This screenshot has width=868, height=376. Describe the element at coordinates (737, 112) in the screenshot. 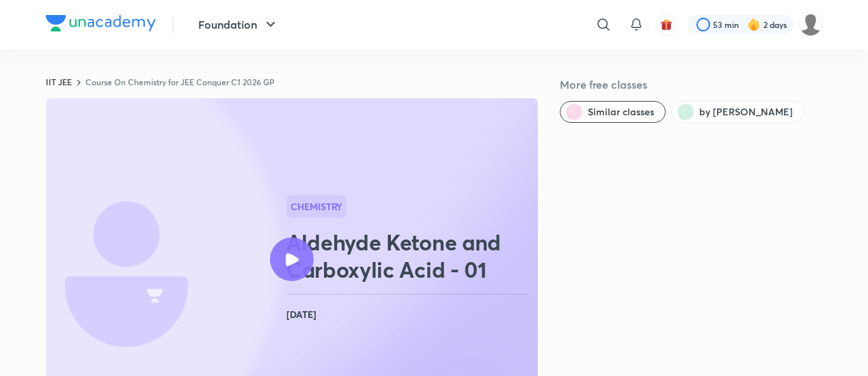

I see `button: by Mohit Solanki` at that location.